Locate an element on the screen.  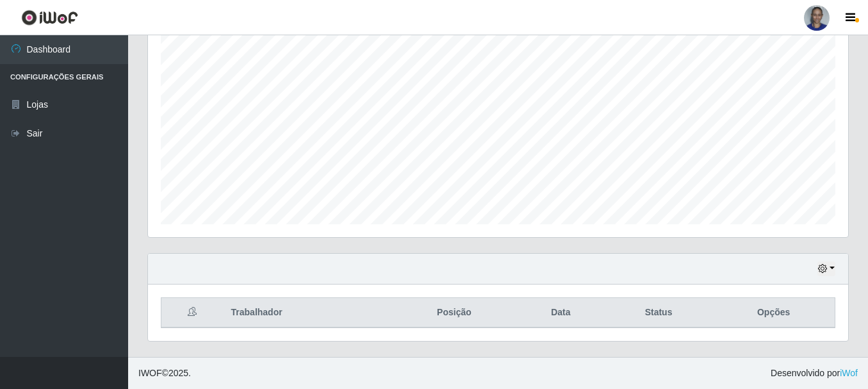
th: Posição is located at coordinates (454, 313).